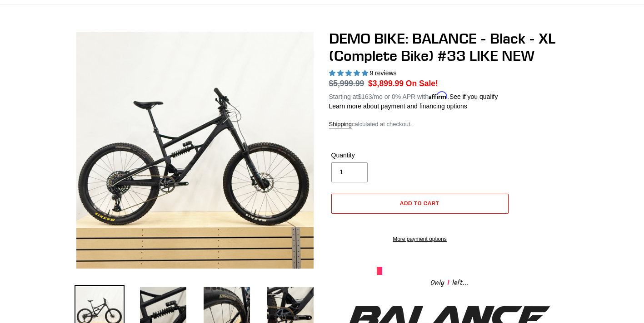  What do you see at coordinates (420, 239) in the screenshot?
I see `a: More payment options` at bounding box center [420, 239].